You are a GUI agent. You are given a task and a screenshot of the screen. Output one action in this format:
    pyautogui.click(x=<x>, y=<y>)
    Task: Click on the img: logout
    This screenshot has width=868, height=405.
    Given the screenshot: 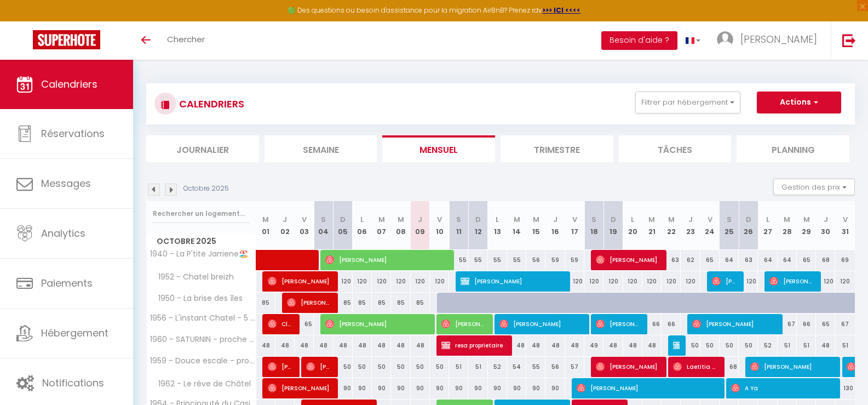 What is the action you would take?
    pyautogui.click(x=849, y=40)
    